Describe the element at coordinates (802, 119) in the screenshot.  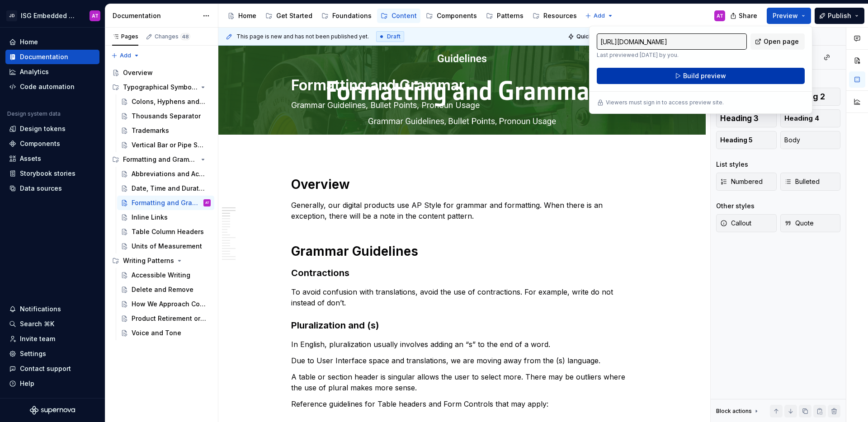
I see `span: Heading 4` at that location.